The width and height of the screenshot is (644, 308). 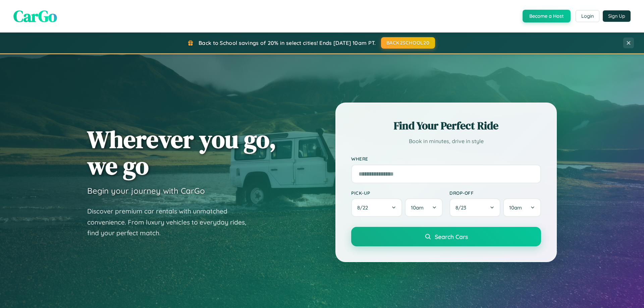 I want to click on h2: Find Your Perfect Ride, so click(x=446, y=126).